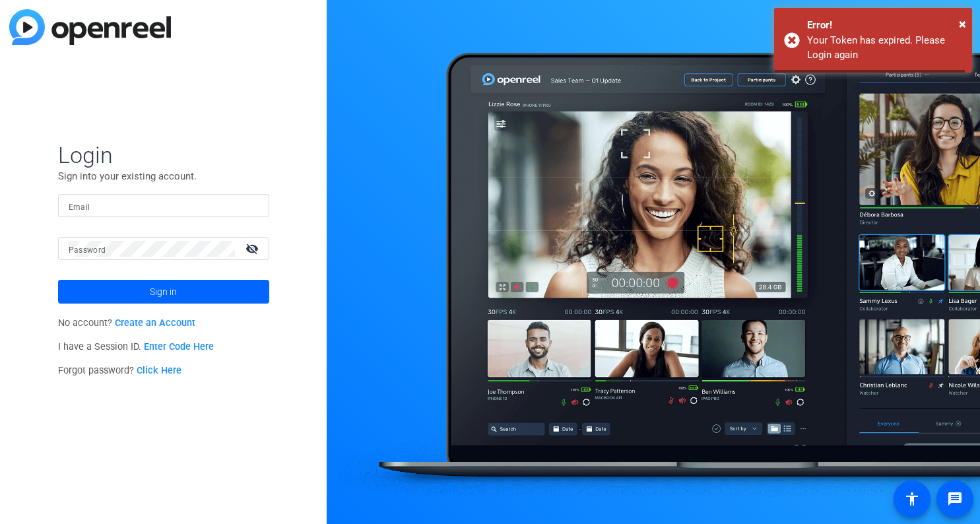 The width and height of the screenshot is (980, 524). Describe the element at coordinates (884, 25) in the screenshot. I see `div: Error!` at that location.